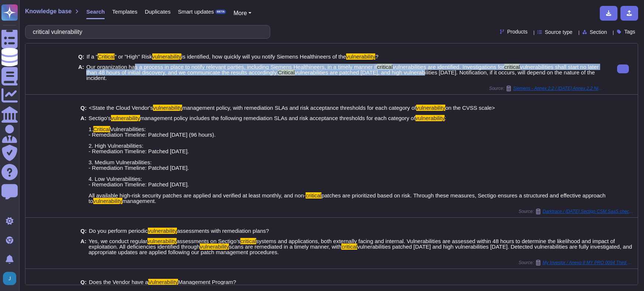 The image size is (644, 291). What do you see at coordinates (264, 57) in the screenshot?
I see `span: is identified, how quickly will you notify Siemens Healthineers of the` at bounding box center [264, 57].